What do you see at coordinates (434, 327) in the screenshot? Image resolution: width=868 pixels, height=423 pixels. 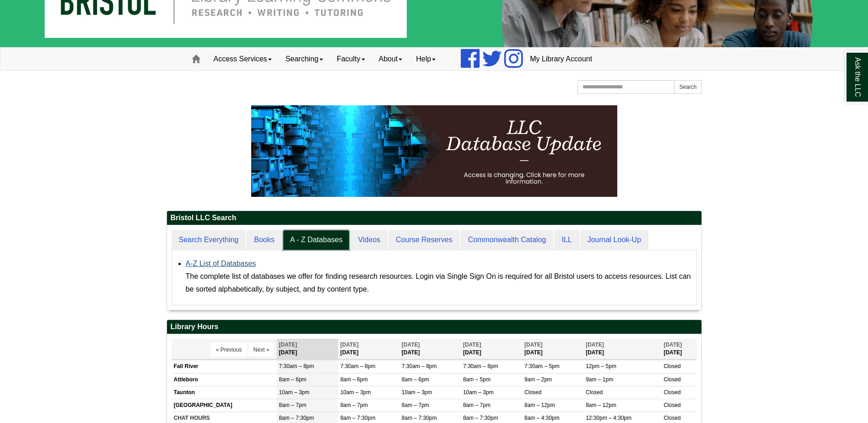 I see `h2: Library Hours` at bounding box center [434, 327].